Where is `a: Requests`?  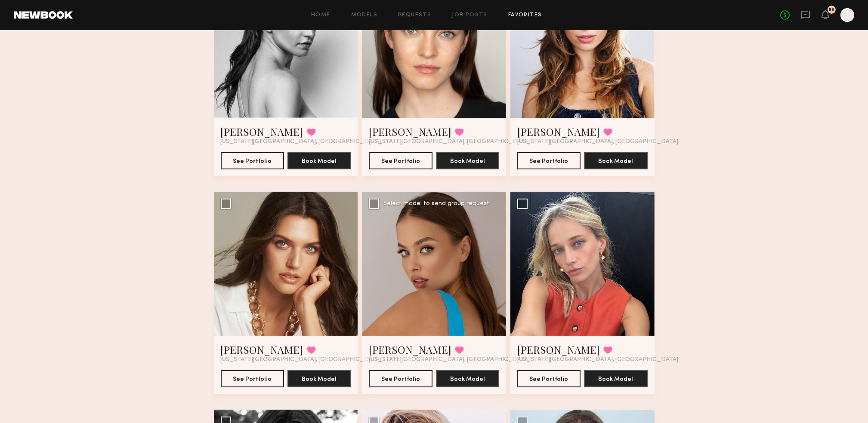 a: Requests is located at coordinates (415, 15).